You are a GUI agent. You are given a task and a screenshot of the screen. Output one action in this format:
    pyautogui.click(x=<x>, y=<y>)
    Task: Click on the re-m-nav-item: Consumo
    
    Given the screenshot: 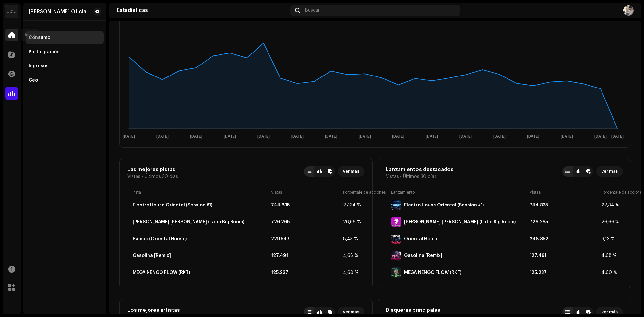 What is the action you would take?
    pyautogui.click(x=65, y=38)
    